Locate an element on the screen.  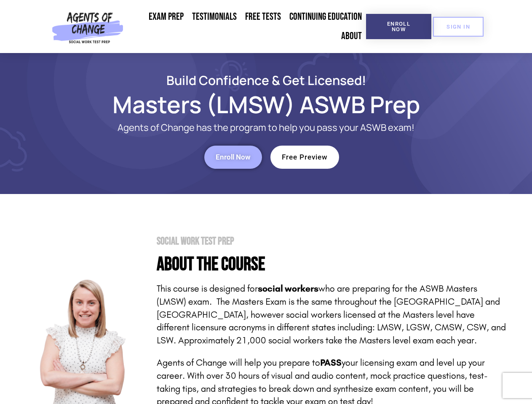
a: Continuing Education is located at coordinates (325, 17).